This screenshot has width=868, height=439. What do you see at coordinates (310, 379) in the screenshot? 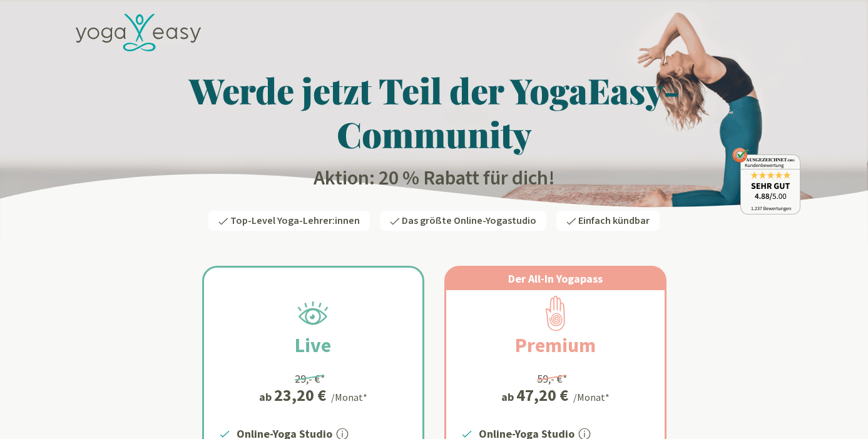
I see `div: 29,- €*` at bounding box center [310, 379].